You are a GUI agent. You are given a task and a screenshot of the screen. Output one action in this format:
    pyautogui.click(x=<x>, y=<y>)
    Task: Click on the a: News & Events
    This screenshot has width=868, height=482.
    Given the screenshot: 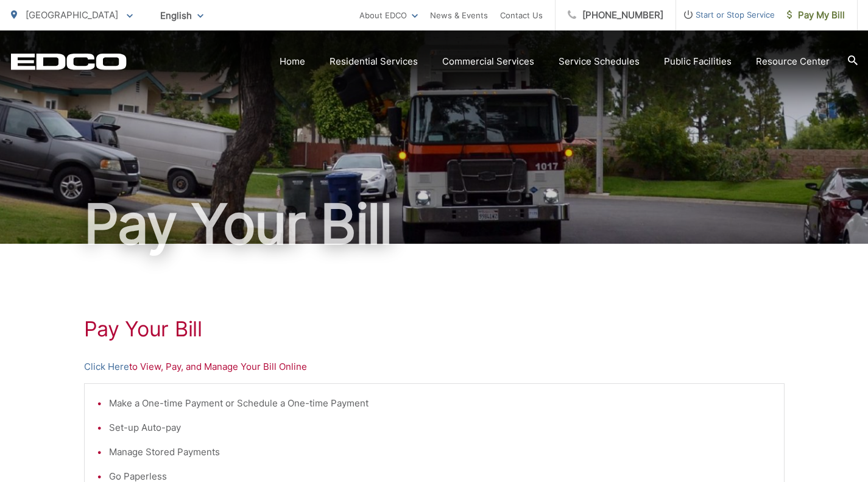 What is the action you would take?
    pyautogui.click(x=459, y=15)
    